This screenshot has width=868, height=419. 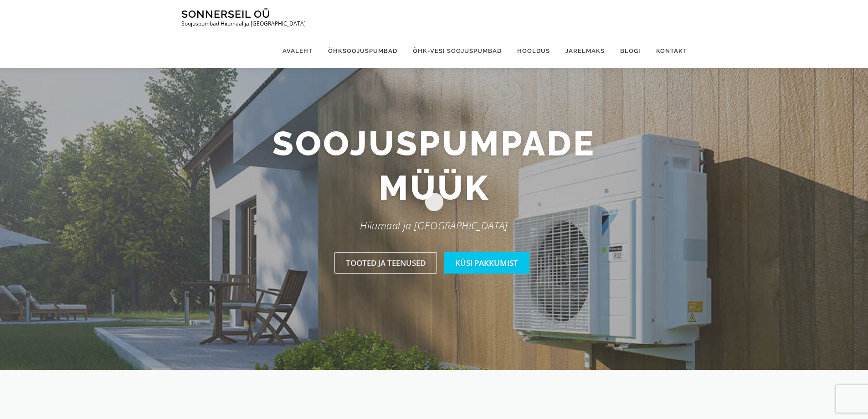 I want to click on a: Blogi, so click(x=630, y=51).